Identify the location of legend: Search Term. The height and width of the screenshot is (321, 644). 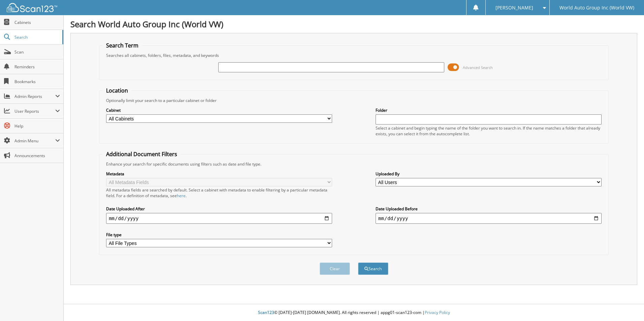
(122, 45).